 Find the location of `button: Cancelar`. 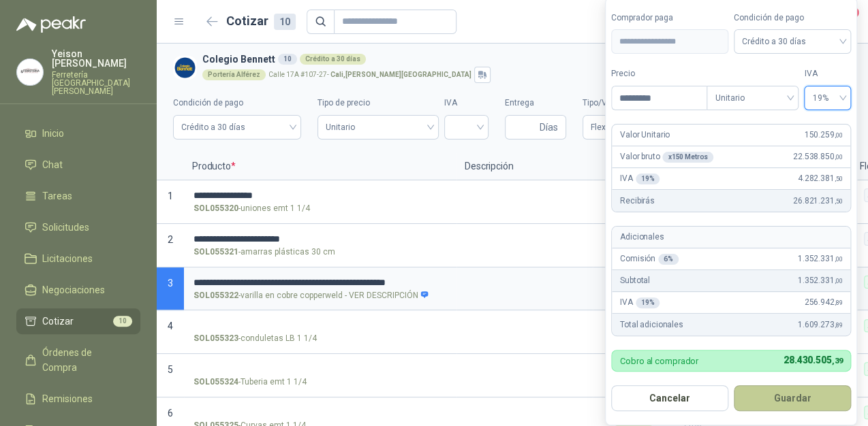

button: Cancelar is located at coordinates (669, 399).